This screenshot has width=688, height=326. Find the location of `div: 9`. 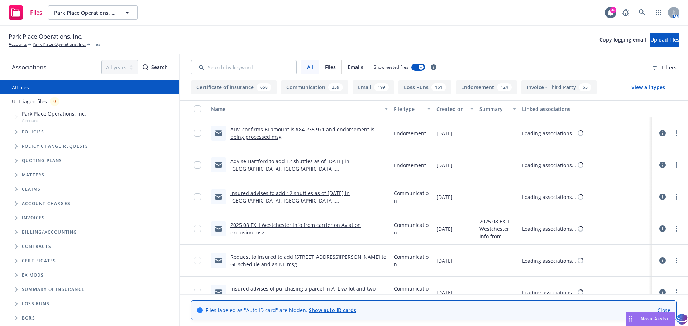

div: 9 is located at coordinates (54, 101).